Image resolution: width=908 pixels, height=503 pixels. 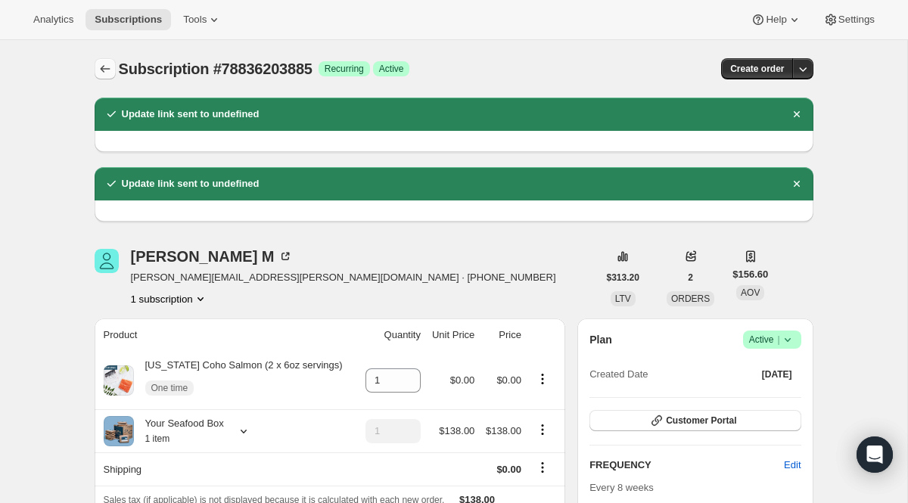 I want to click on span: Subscriptions, so click(x=128, y=20).